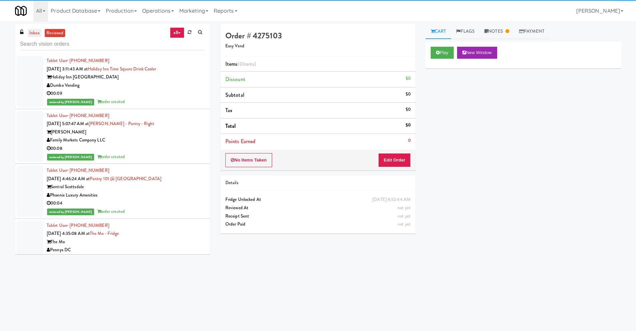 This screenshot has width=636, height=331. I want to click on button: Play, so click(442, 53).